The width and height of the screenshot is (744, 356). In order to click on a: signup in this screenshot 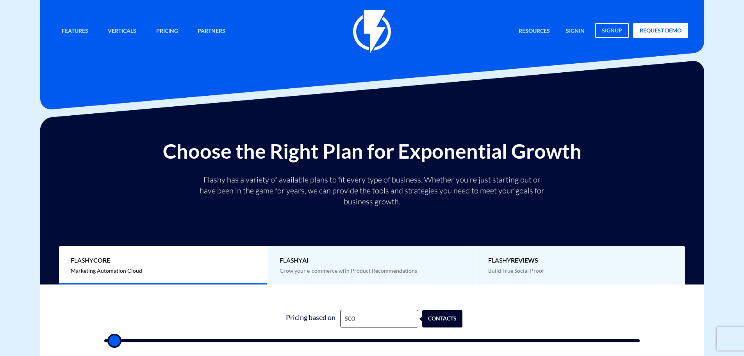, I will do `click(612, 30)`.